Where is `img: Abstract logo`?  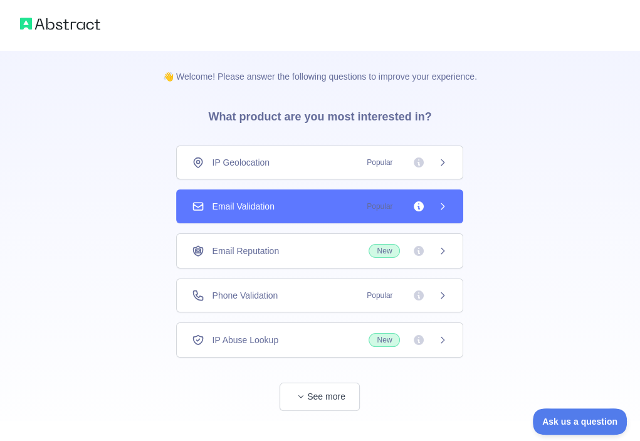 img: Abstract logo is located at coordinates (60, 24).